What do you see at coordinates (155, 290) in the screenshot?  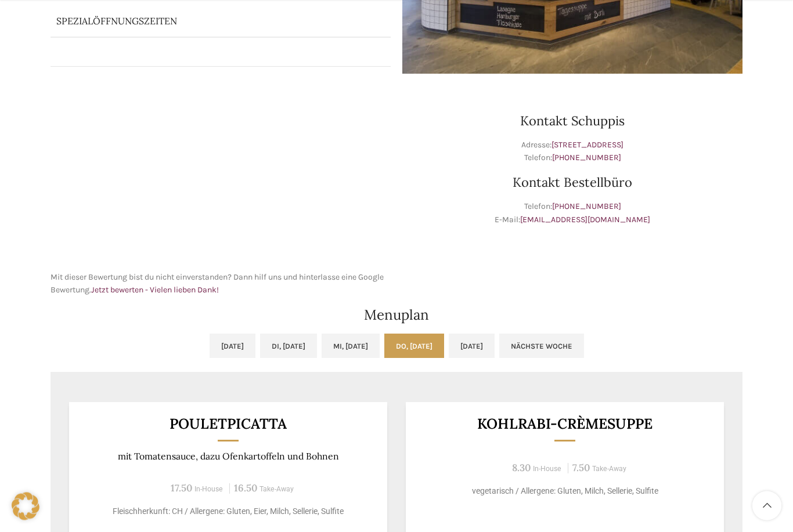 I see `a: Jetzt bewerten - Vielen lieben Dank!` at bounding box center [155, 290].